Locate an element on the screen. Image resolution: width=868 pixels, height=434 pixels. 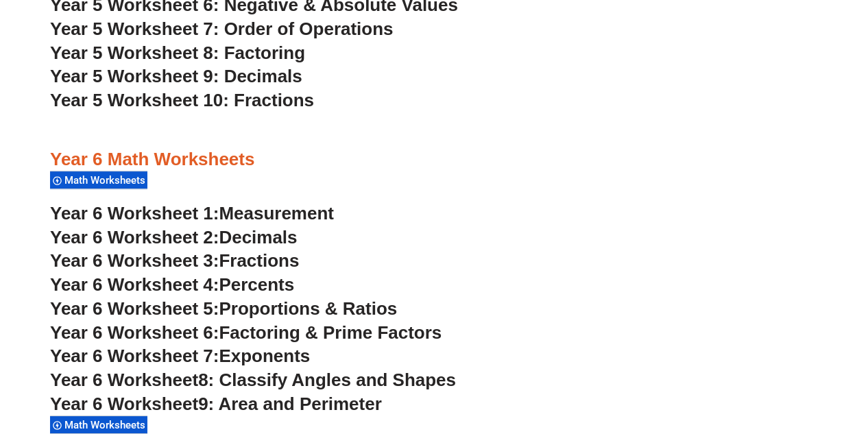
span: Year 5 Worksheet 10: Fractions is located at coordinates (182, 100).